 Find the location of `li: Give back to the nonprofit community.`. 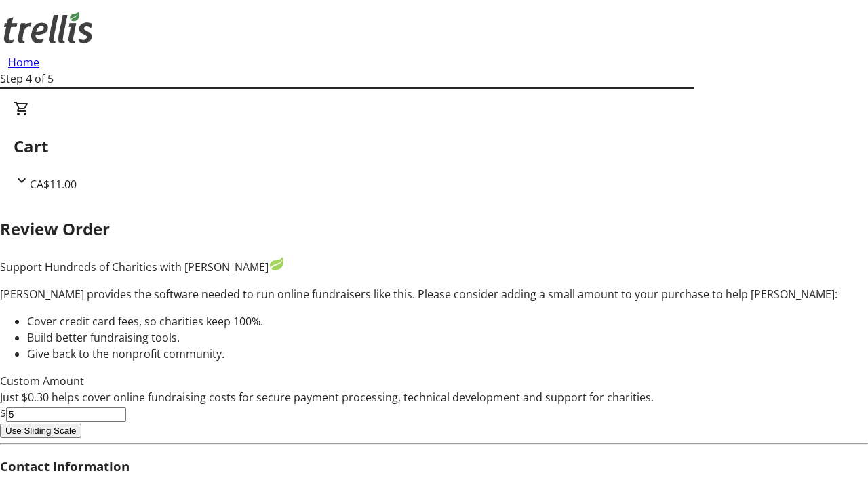

li: Give back to the nonprofit community. is located at coordinates (447, 354).